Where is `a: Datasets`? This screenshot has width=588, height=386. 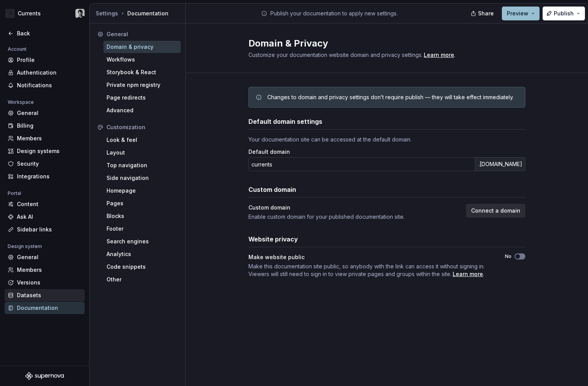 a: Datasets is located at coordinates (45, 295).